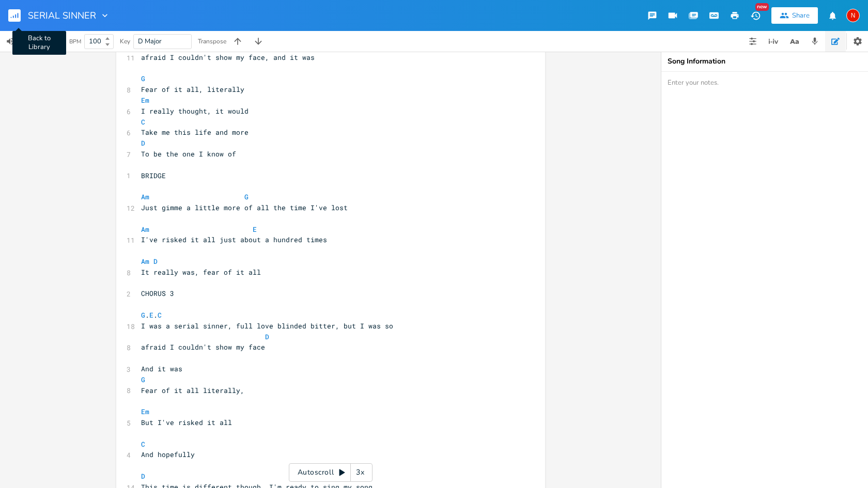  What do you see at coordinates (853, 16) in the screenshot?
I see `div: nadaluttienrico` at bounding box center [853, 16].